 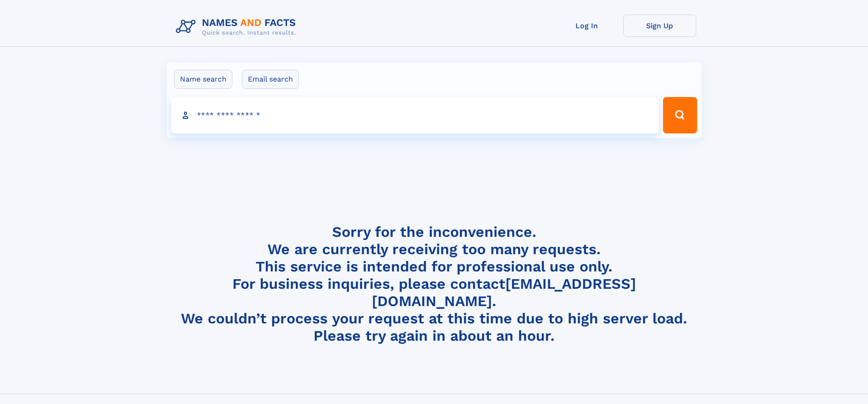 I want to click on input: search input, so click(x=415, y=116).